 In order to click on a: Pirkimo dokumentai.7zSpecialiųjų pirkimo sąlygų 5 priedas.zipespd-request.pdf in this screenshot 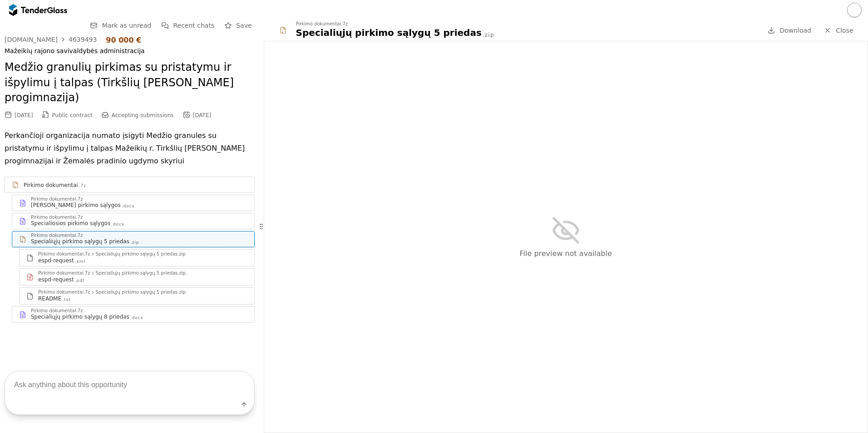, I will do `click(137, 277)`.